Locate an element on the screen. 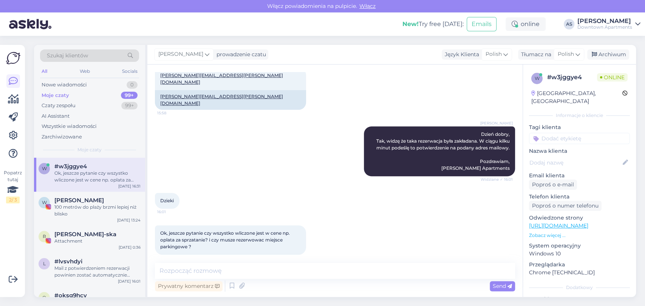 The width and height of the screenshot is (645, 306). span: #w3jggye4 is located at coordinates (71, 167).